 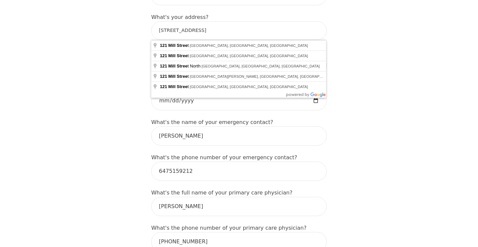 I want to click on span: t North, so click(x=181, y=66).